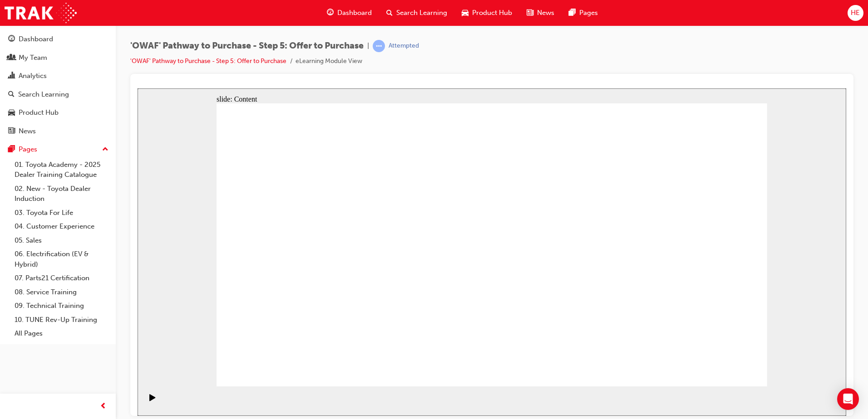 The image size is (868, 419). Describe the element at coordinates (39, 112) in the screenshot. I see `div: Product Hub` at that location.